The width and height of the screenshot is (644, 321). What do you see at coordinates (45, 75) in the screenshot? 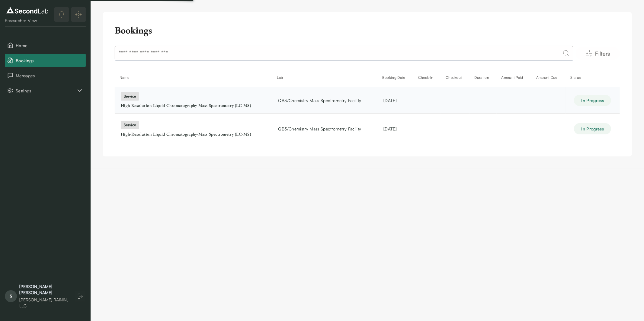
I see `button: Messages` at bounding box center [45, 75].